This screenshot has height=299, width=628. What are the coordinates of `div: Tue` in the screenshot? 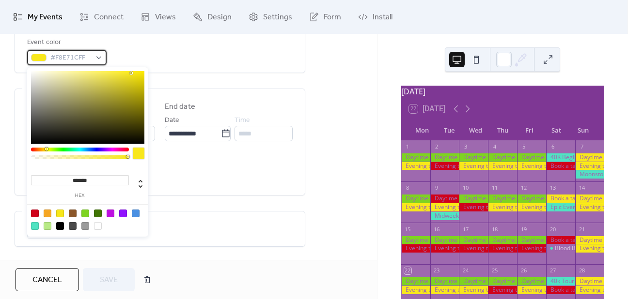 It's located at (449, 131).